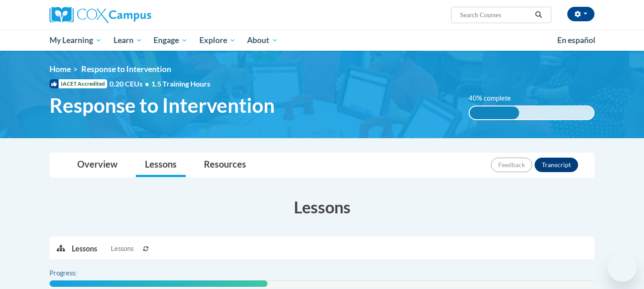  What do you see at coordinates (262, 40) in the screenshot?
I see `span: About` at bounding box center [262, 40].